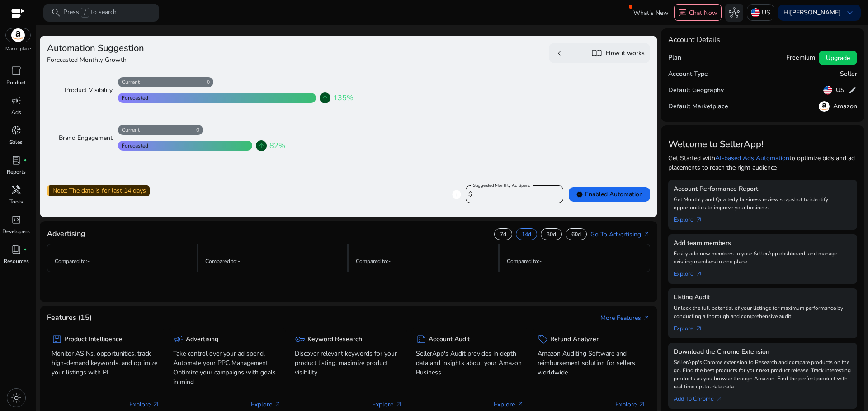 Image resolution: width=868 pixels, height=411 pixels. Describe the element at coordinates (16, 398) in the screenshot. I see `span: light_mode` at that location.